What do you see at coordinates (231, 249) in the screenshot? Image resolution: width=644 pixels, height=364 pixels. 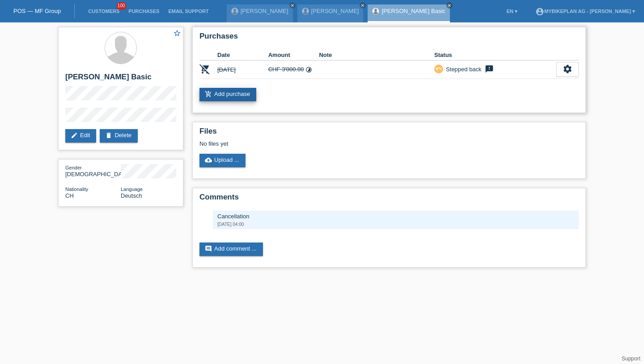 I see `a: commentAdd comment ...` at bounding box center [231, 249].